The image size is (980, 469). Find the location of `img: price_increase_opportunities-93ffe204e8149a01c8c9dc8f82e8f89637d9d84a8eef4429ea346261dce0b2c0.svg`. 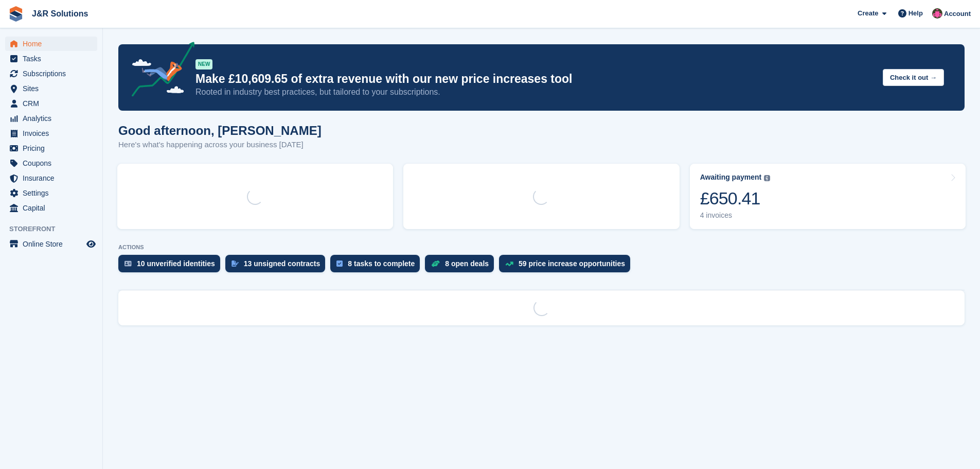

img: price_increase_opportunities-93ffe204e8149a01c8c9dc8f82e8f89637d9d84a8eef4429ea346261dce0b2c0.svg is located at coordinates (509, 264).